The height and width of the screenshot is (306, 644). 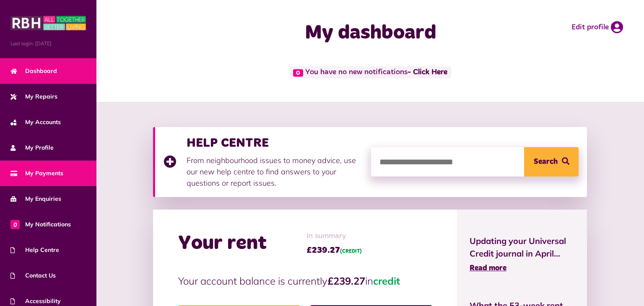 I want to click on h1: My dashboard, so click(x=370, y=33).